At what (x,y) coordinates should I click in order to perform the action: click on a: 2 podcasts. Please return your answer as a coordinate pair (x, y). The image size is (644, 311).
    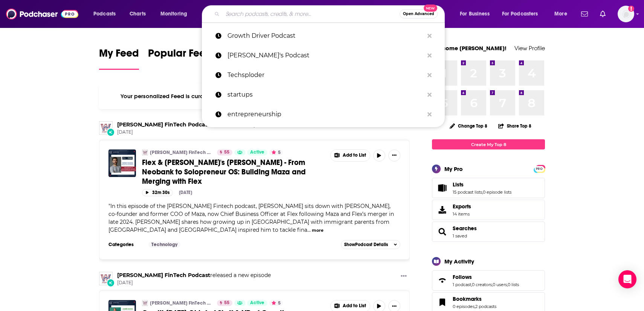
    Looking at the image, I should click on (486, 306).